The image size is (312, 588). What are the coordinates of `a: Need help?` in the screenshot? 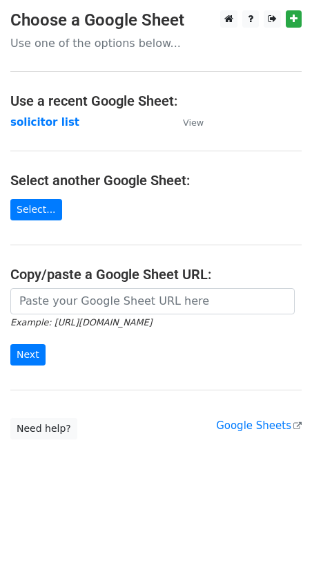 It's located at (44, 428).